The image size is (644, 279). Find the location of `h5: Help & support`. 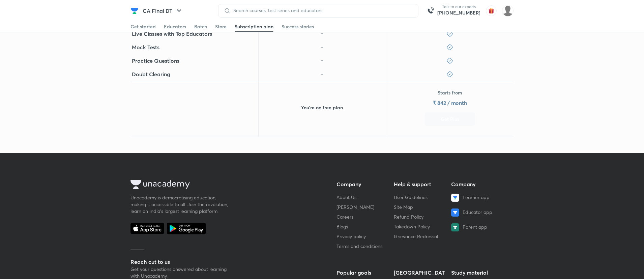

h5: Help & support is located at coordinates (420, 184).